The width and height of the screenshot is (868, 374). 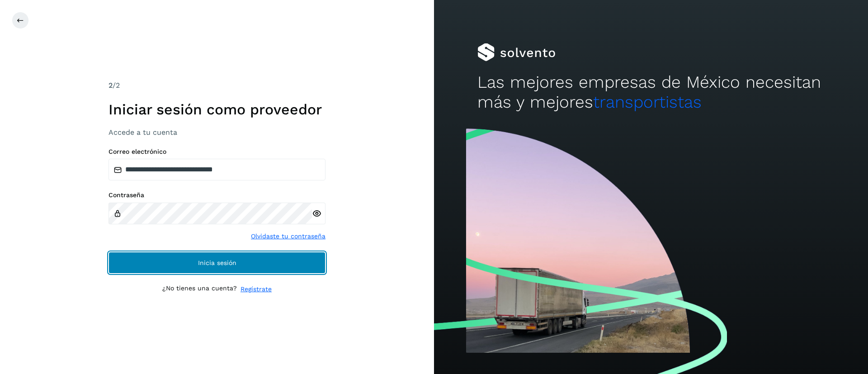 I want to click on h1: Iniciar sesión como proveedor, so click(x=217, y=109).